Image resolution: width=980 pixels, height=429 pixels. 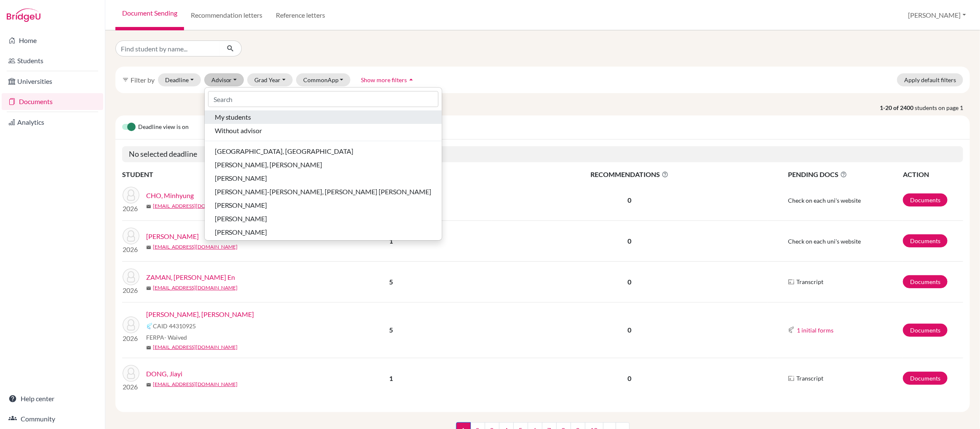 What do you see at coordinates (52, 419) in the screenshot?
I see `a: Community` at bounding box center [52, 419].